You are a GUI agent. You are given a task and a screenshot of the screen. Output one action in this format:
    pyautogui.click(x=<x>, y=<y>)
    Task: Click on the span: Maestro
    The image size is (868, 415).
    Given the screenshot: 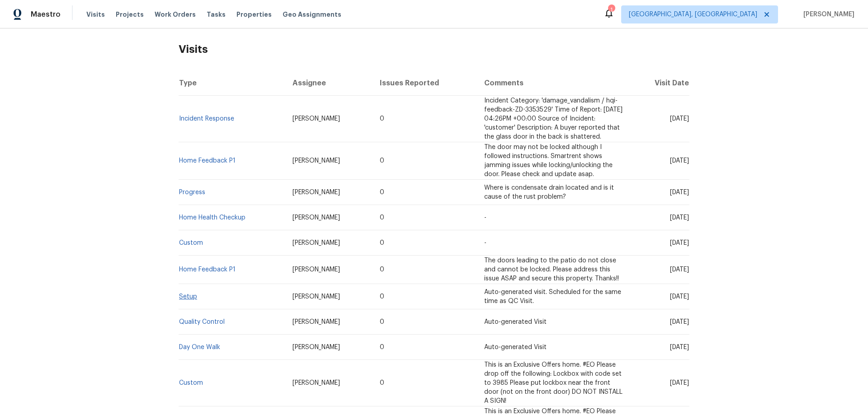 What is the action you would take?
    pyautogui.click(x=46, y=14)
    